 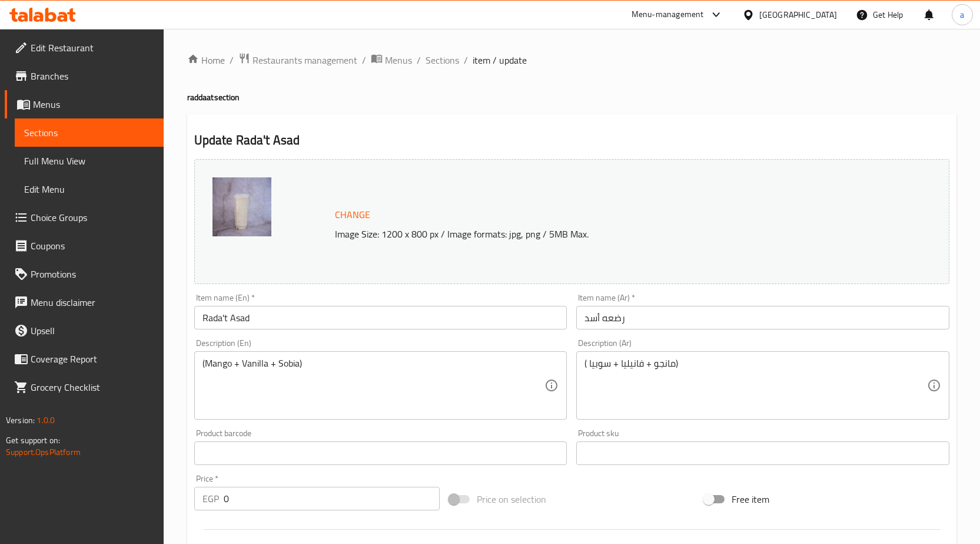 I want to click on a: Support.OpsPlatform, so click(x=43, y=452).